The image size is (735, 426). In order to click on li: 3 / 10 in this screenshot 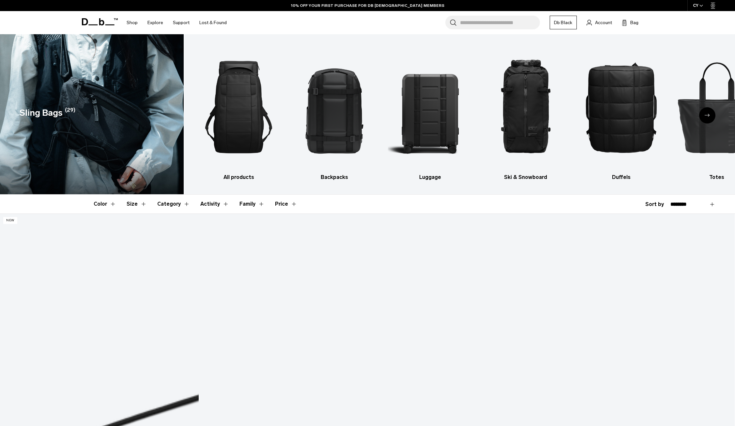, I will do `click(430, 113)`.